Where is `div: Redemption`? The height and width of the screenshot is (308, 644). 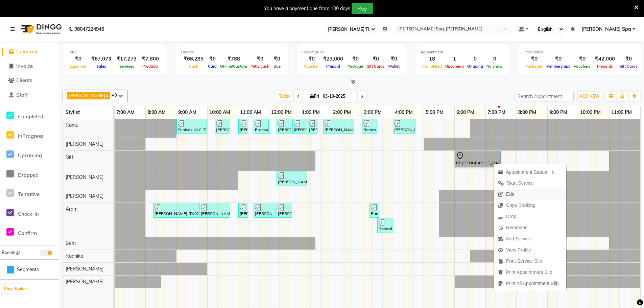
div: Redemption is located at coordinates (352, 52).